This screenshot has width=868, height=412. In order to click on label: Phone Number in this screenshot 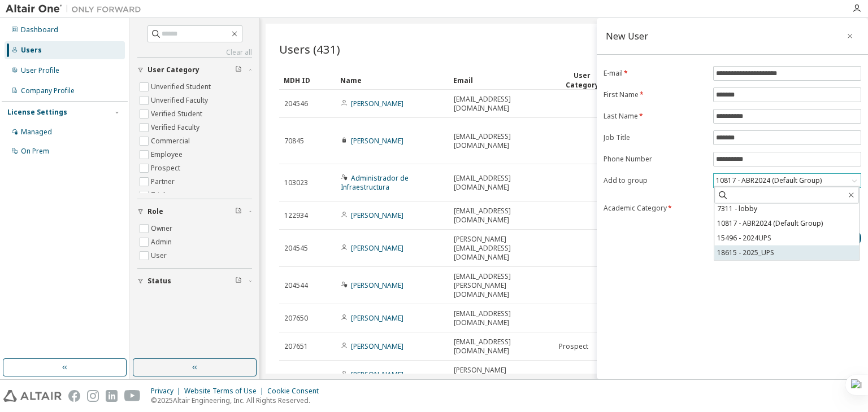, I will do `click(655, 159)`.